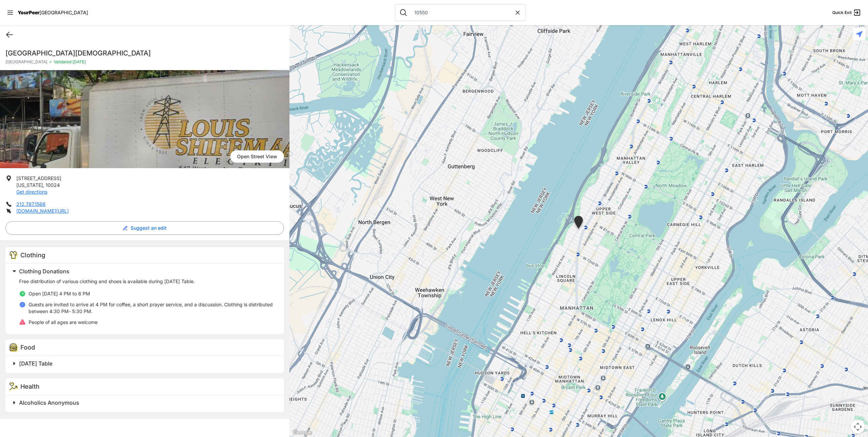 This screenshot has height=437, width=868. I want to click on a: Quick Exit, so click(846, 12).